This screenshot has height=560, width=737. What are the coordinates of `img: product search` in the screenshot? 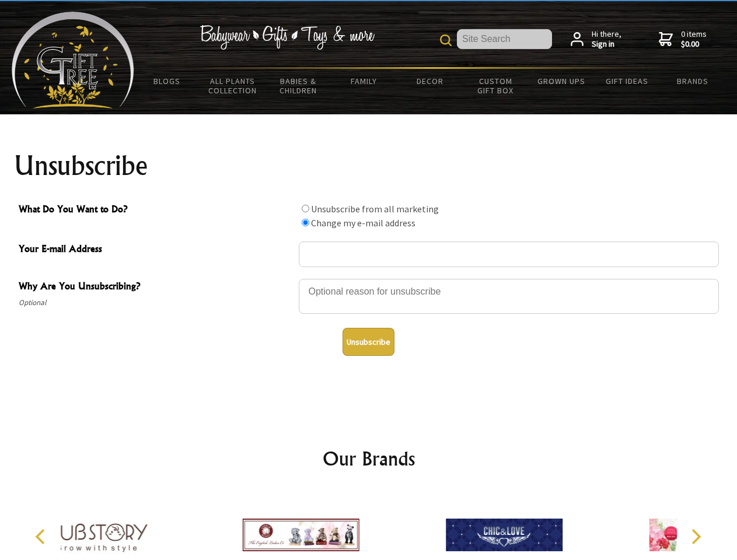 It's located at (446, 40).